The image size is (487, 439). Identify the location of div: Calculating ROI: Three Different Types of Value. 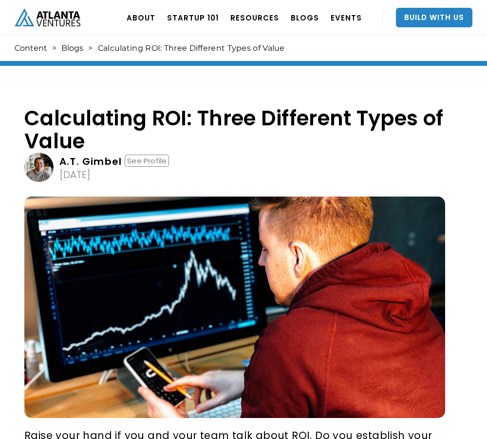
(192, 48).